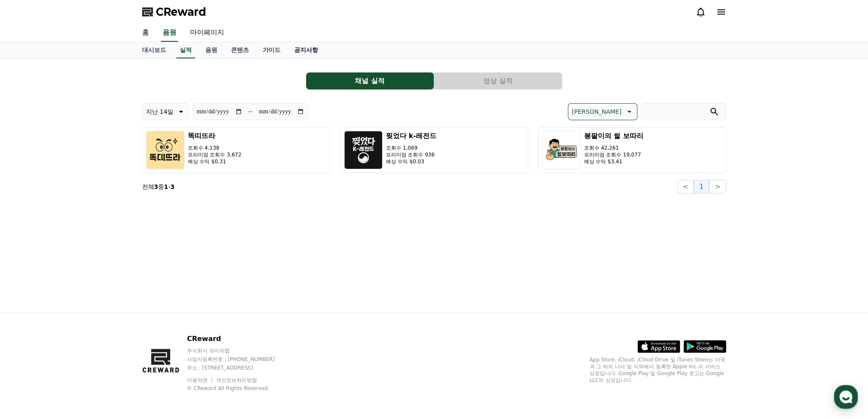 This screenshot has height=419, width=868. Describe the element at coordinates (658, 370) in the screenshot. I see `p: App Store, iCloud, iCloud Drive 및 iTunes Store는 미국과 그 밖의 나라 및 지역에서 등록된 Apple Inc.의 서비스 상표입니다. Goo...` at that location.